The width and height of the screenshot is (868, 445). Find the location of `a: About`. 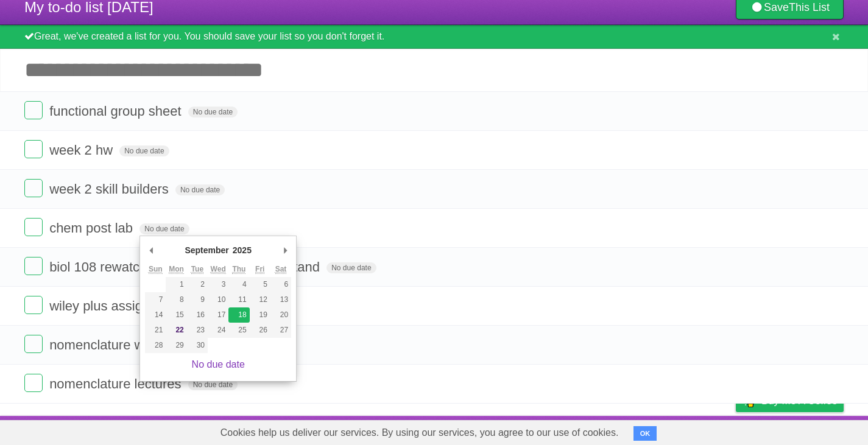

a: About is located at coordinates (586, 430).